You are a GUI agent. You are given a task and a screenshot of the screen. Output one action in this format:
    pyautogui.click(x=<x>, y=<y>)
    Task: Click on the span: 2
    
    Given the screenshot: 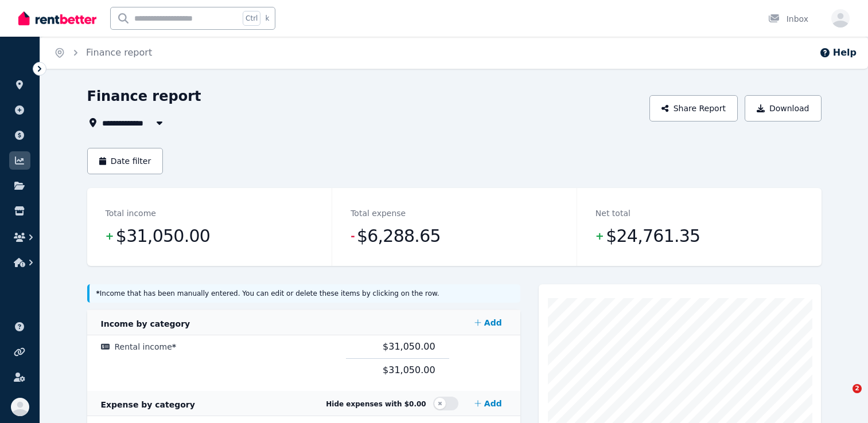 What is the action you would take?
    pyautogui.click(x=857, y=389)
    